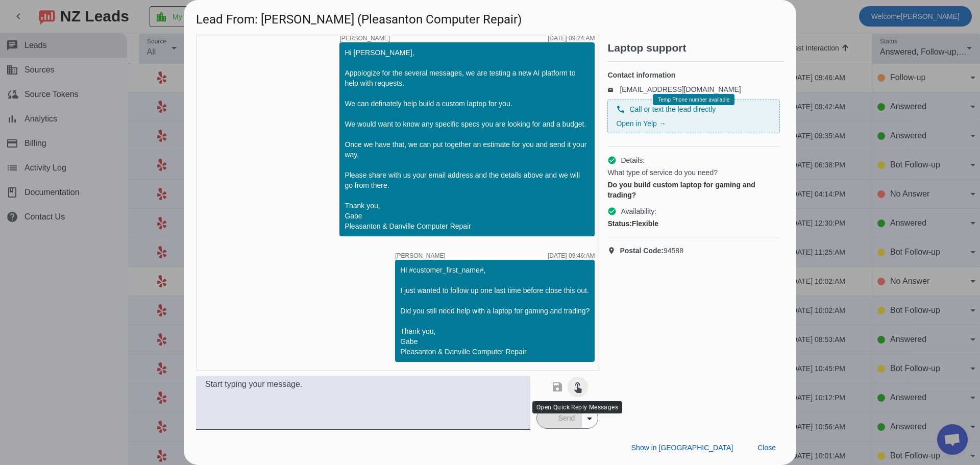  I want to click on a: Open in Yelp →, so click(641, 124).